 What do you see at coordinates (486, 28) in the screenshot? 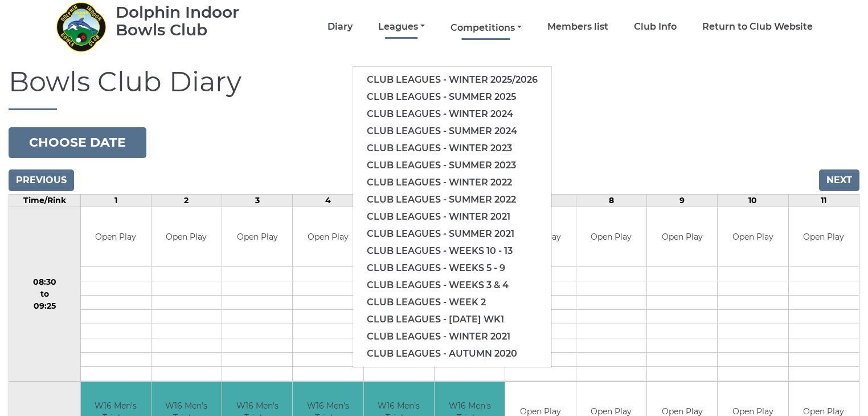
I see `a: Competitions` at bounding box center [486, 28].